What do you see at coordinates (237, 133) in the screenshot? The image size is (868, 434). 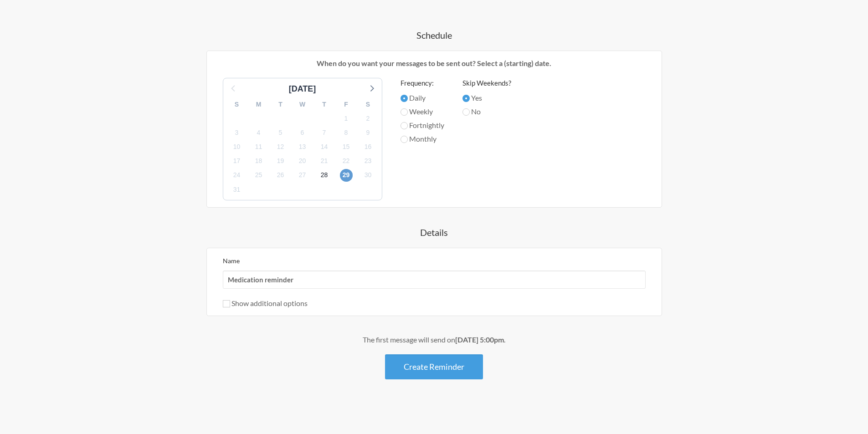 I see `span: Wednesday, September 3, 2025` at bounding box center [237, 133].